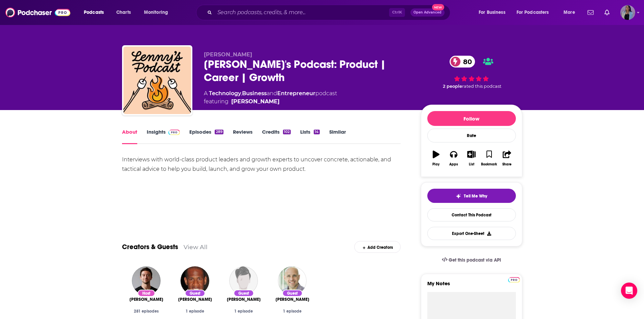 This screenshot has height=319, width=644. I want to click on span: New, so click(438, 7).